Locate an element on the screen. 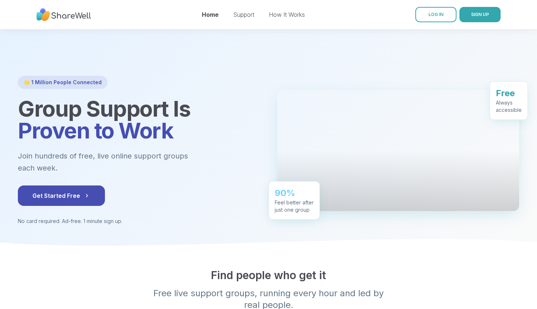  h2: Find people who get it is located at coordinates (269, 275).